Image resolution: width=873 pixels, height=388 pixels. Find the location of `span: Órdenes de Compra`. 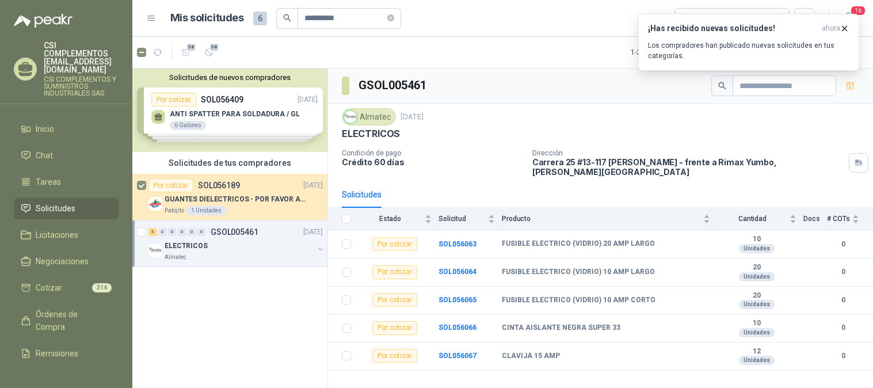

span: Órdenes de Compra is located at coordinates (71, 320).